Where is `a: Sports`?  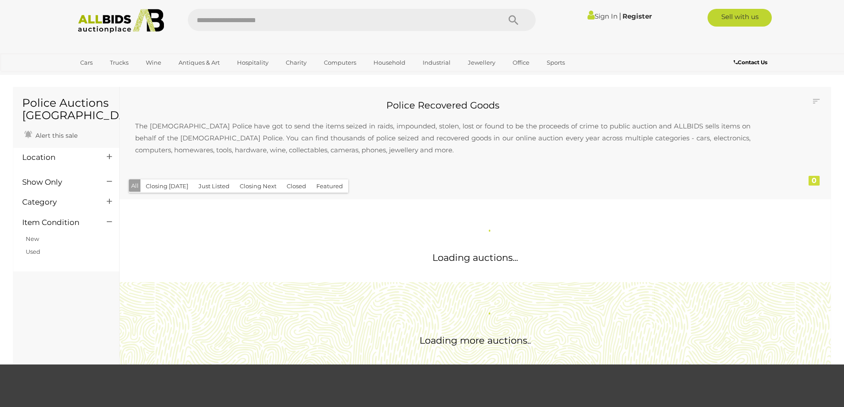 a: Sports is located at coordinates (556, 62).